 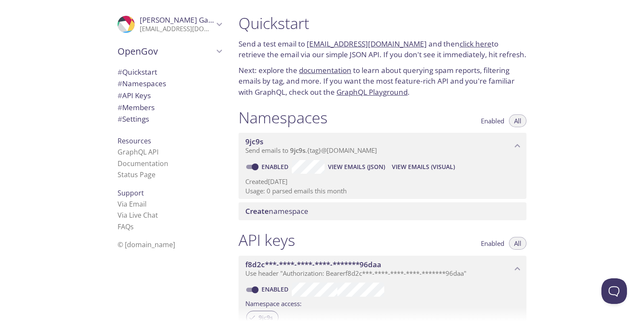 I want to click on span: Members, so click(x=136, y=107).